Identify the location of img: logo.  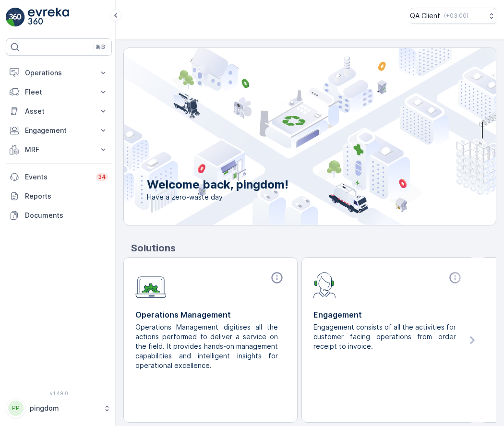
(15, 17).